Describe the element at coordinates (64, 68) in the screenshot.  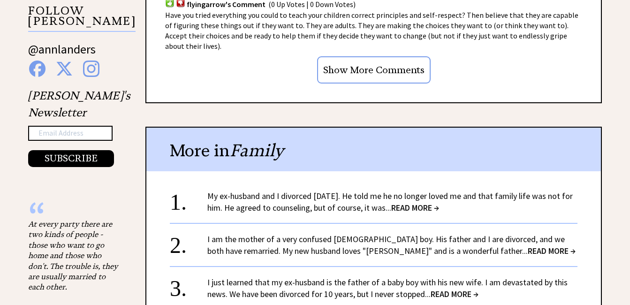
I see `img: x%20blue.png` at that location.